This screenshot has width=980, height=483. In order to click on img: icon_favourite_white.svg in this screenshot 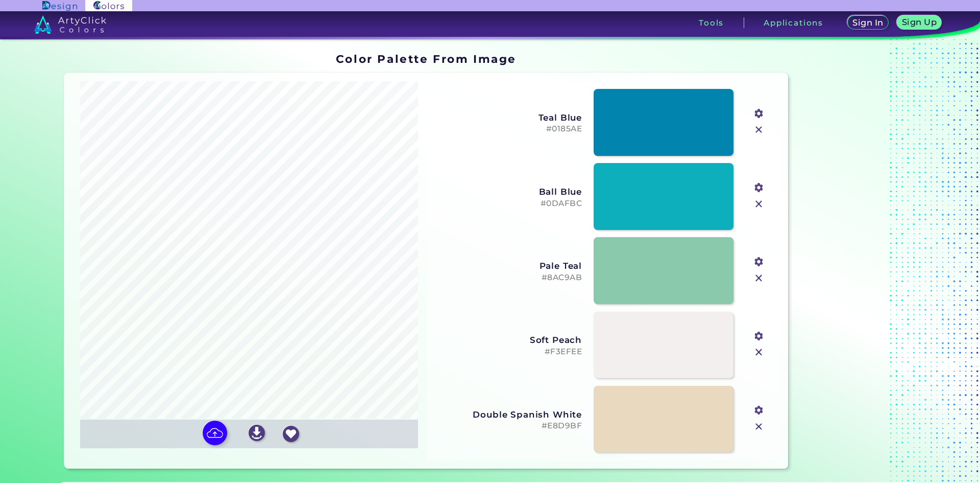, I will do `click(291, 434)`.